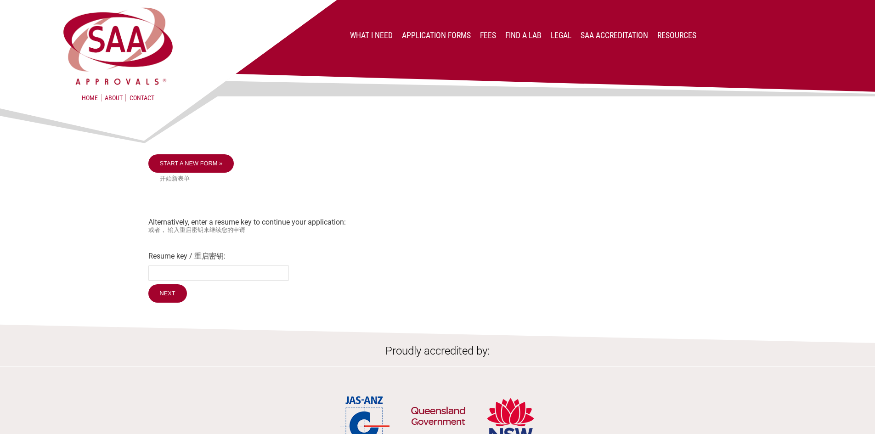 The height and width of the screenshot is (434, 875). What do you see at coordinates (142, 98) in the screenshot?
I see `a: Contact` at bounding box center [142, 98].